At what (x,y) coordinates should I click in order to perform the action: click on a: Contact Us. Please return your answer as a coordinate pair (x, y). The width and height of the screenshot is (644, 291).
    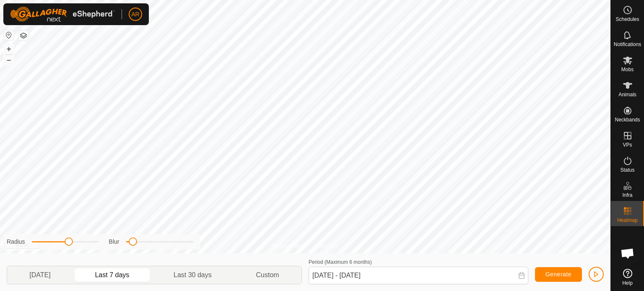
    Looking at the image, I should click on (326, 246).